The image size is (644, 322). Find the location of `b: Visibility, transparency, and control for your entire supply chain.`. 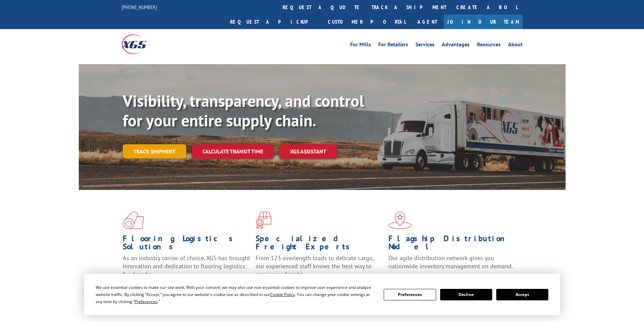

b: Visibility, transparency, and control for your entire supply chain. is located at coordinates (243, 111).